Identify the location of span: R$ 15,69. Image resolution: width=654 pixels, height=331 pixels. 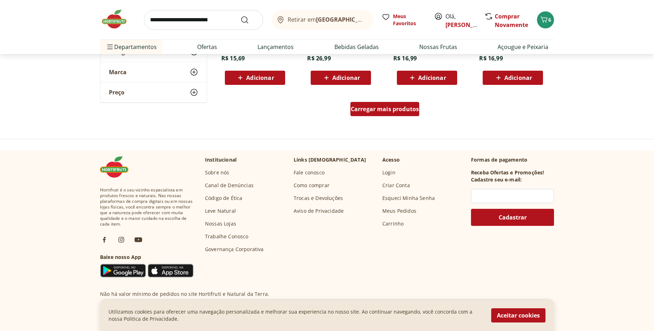
(233, 58).